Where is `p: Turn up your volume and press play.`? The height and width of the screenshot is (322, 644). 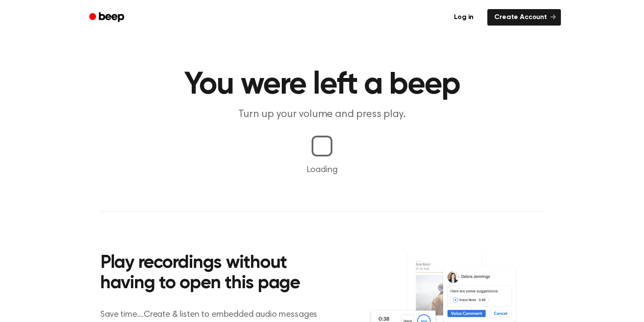 p: Turn up your volume and press play. is located at coordinates (322, 114).